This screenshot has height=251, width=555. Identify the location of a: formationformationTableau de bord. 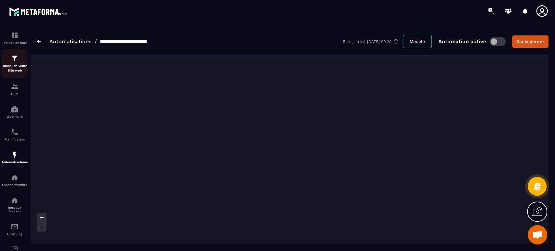
(15, 38).